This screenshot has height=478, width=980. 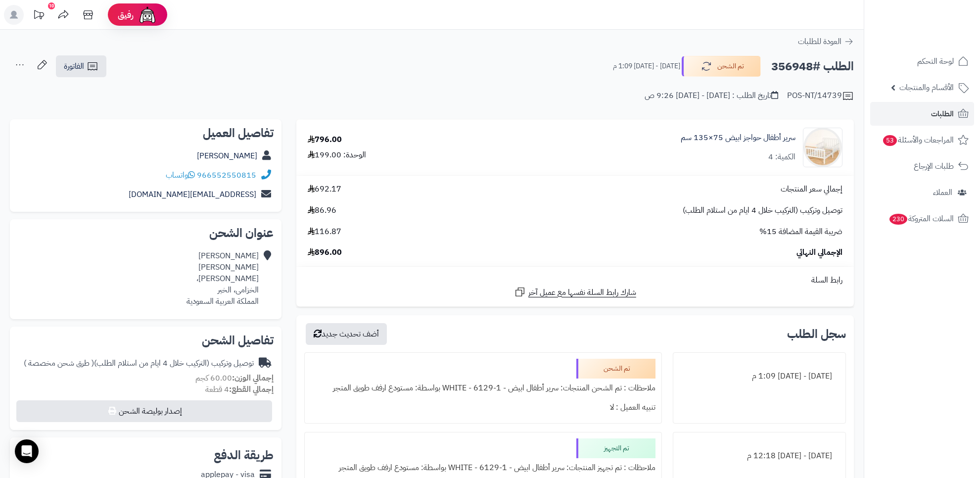 What do you see at coordinates (235, 378) in the screenshot?
I see `small: 60.00 كجم` at bounding box center [235, 378].